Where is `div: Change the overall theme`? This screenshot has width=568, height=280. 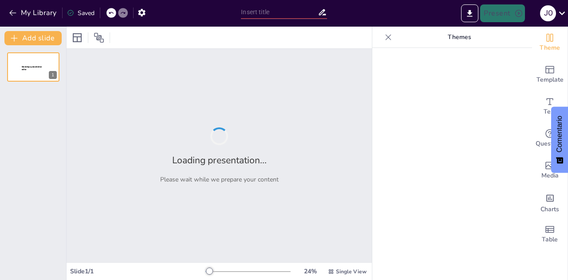 div: Change the overall theme is located at coordinates (550, 43).